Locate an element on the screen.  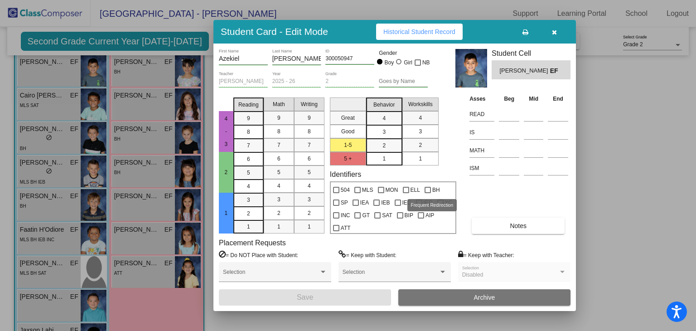
span: IED is located at coordinates (428, 202).